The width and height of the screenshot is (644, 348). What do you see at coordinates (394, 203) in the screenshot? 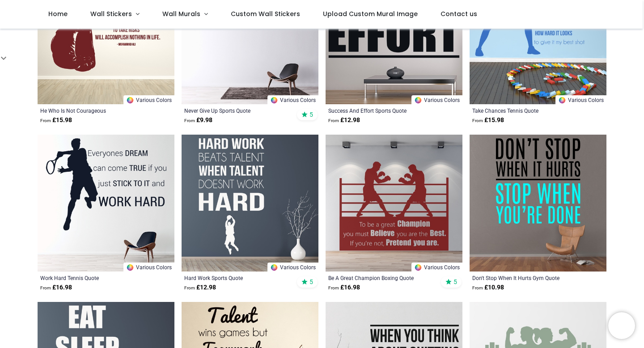
I see `img: Be A Great Champion Boxing Quote Wall Sticker` at bounding box center [394, 203].